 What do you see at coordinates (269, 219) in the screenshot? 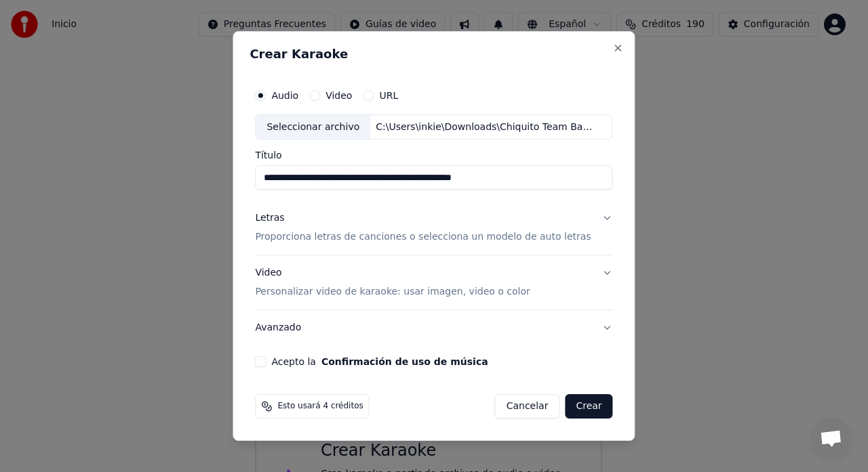
I see `div: Letras` at bounding box center [269, 219].